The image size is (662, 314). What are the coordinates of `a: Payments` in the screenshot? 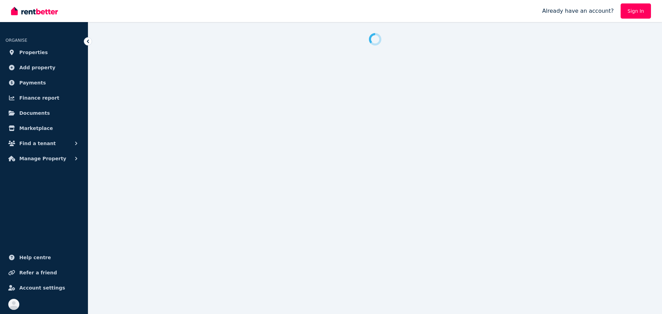 It's located at (44, 83).